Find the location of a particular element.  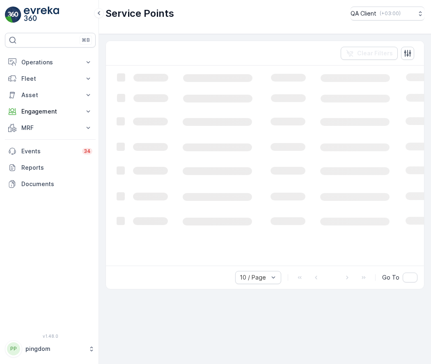

p: Events is located at coordinates (49, 151).